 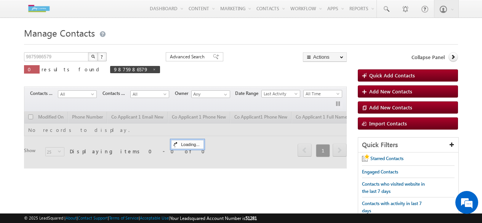 I want to click on img: Search, so click(x=93, y=56).